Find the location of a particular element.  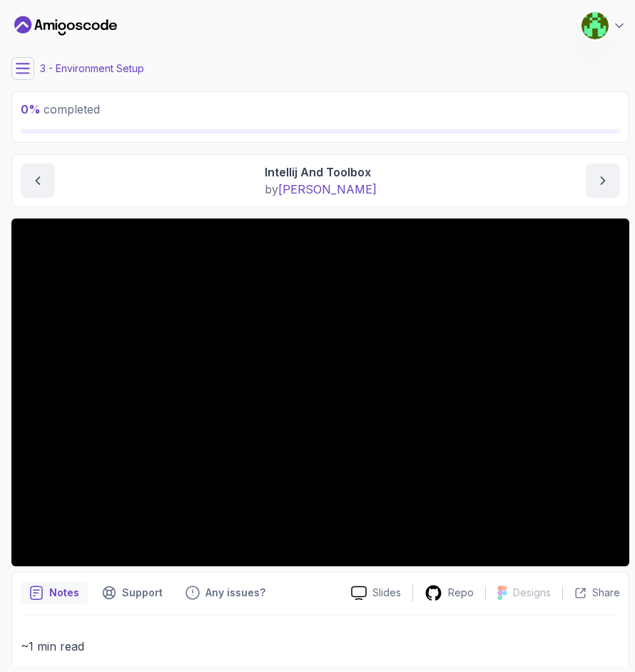

button: Feedback button is located at coordinates (225, 593).